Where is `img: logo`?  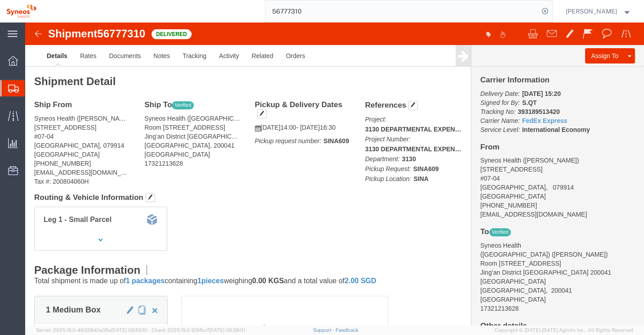
img: logo is located at coordinates (21, 12).